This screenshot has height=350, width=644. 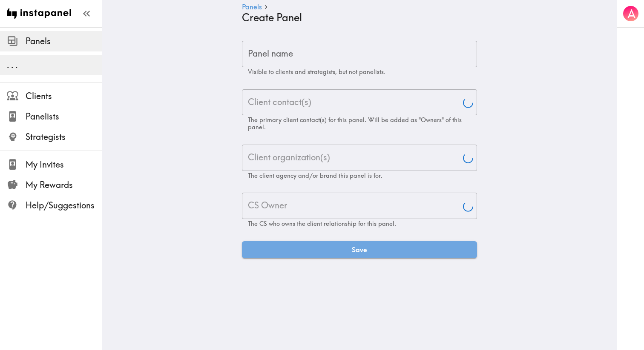 What do you see at coordinates (252, 7) in the screenshot?
I see `a: Panels` at bounding box center [252, 7].